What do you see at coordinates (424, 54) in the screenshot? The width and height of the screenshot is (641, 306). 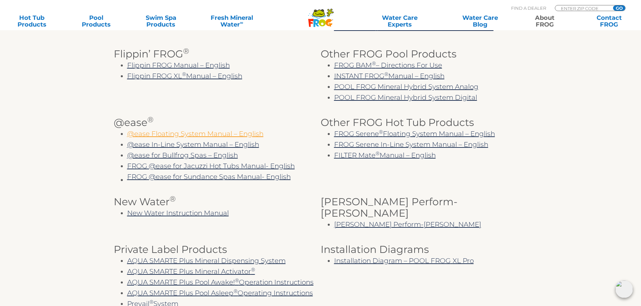 I see `h3: Other FROG Pool Products` at bounding box center [424, 54].